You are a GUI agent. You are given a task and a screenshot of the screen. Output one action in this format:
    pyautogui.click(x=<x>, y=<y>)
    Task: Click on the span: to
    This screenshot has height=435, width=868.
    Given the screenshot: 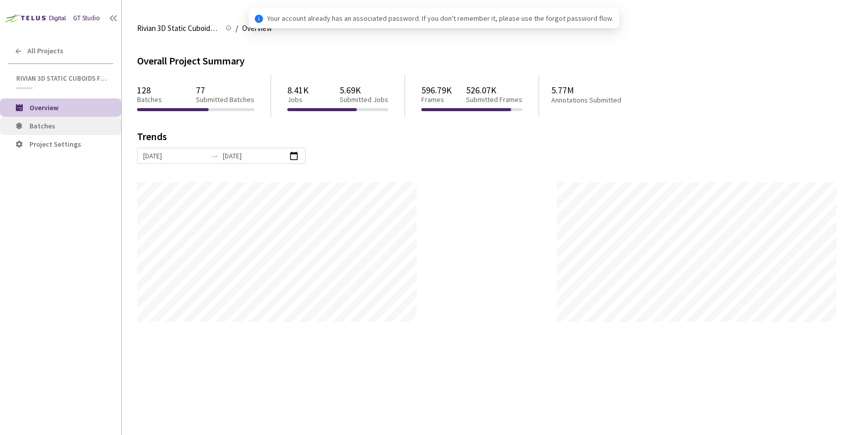 What is the action you would take?
    pyautogui.click(x=215, y=156)
    